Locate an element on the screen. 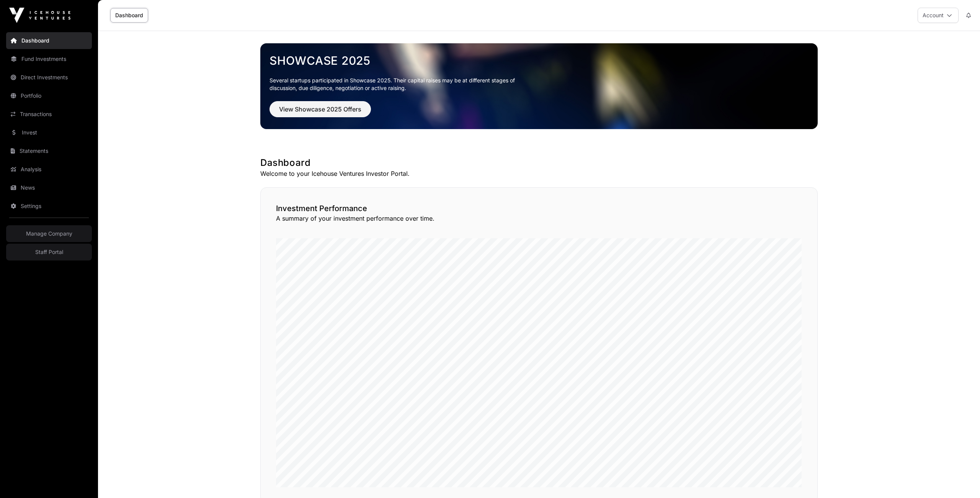 The height and width of the screenshot is (498, 980). a: News is located at coordinates (49, 188).